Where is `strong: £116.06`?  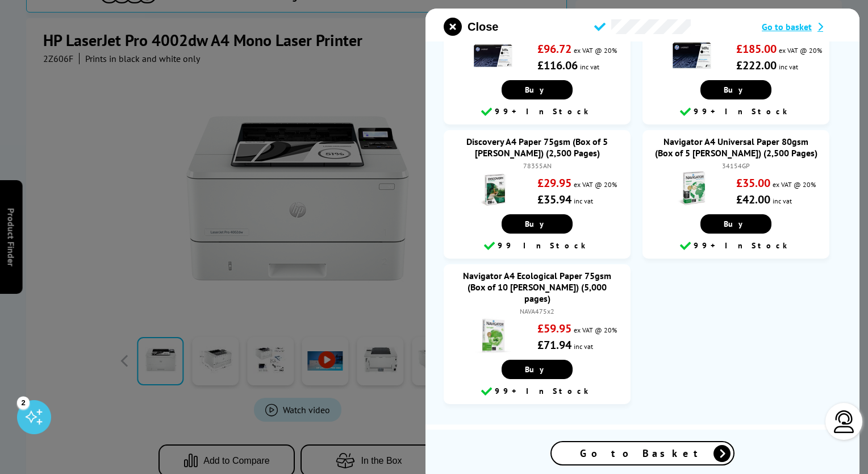 strong: £116.06 is located at coordinates (557, 66).